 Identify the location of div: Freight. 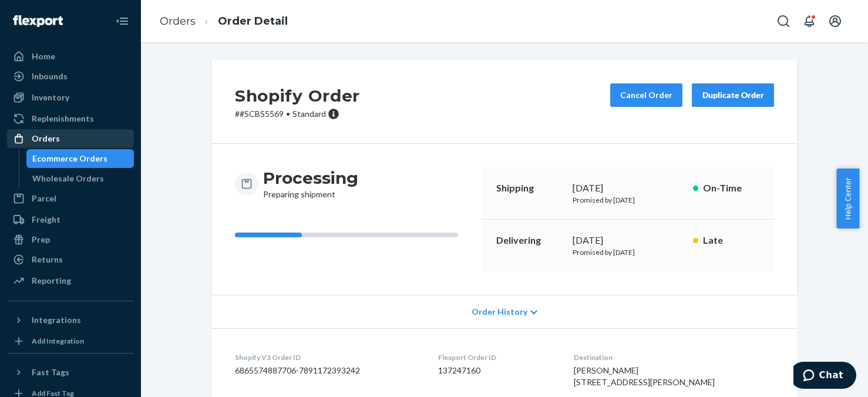
(46, 219).